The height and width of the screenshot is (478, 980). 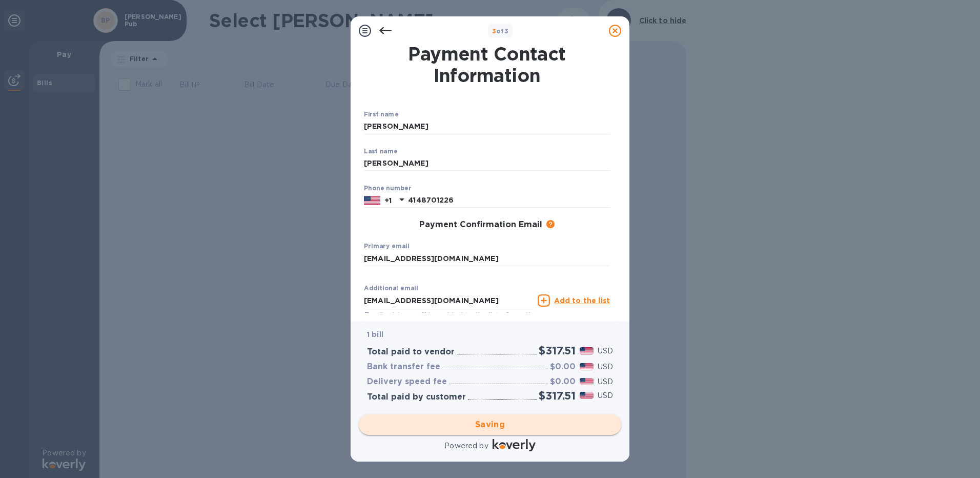 What do you see at coordinates (481, 224) in the screenshot?
I see `h3: Payment Confirmation Email` at bounding box center [481, 224].